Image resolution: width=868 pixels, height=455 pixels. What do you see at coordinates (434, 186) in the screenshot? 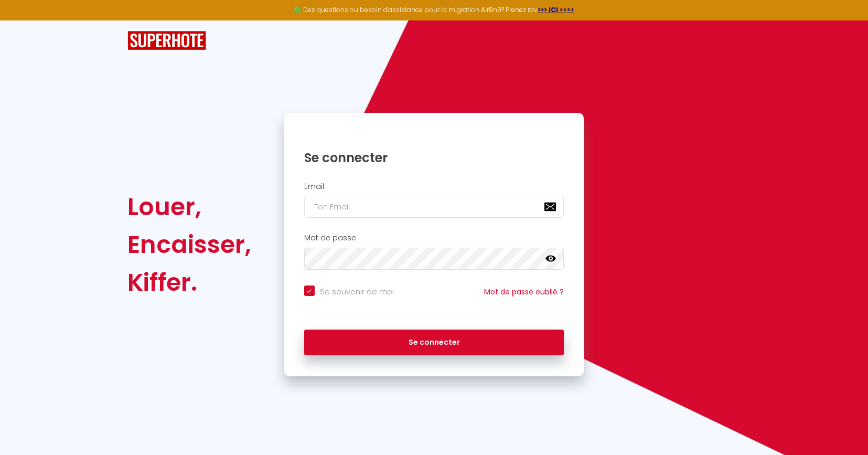
I see `h2: Email` at bounding box center [434, 186].